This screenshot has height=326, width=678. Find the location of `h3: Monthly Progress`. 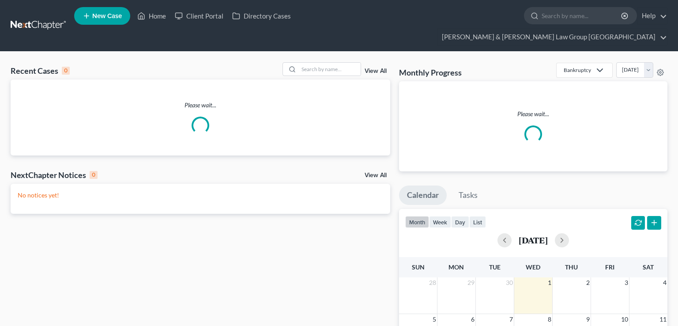

h3: Monthly Progress is located at coordinates (431, 72).